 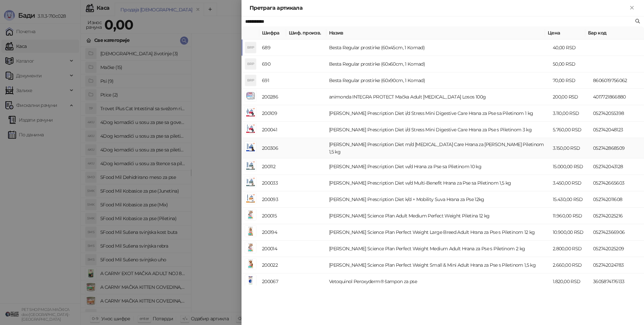 I want to click on th: Цена, so click(x=565, y=33).